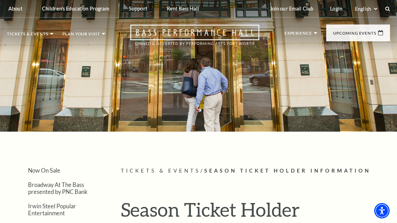 This screenshot has height=223, width=397. I want to click on div: Accessibility Menu, so click(382, 211).